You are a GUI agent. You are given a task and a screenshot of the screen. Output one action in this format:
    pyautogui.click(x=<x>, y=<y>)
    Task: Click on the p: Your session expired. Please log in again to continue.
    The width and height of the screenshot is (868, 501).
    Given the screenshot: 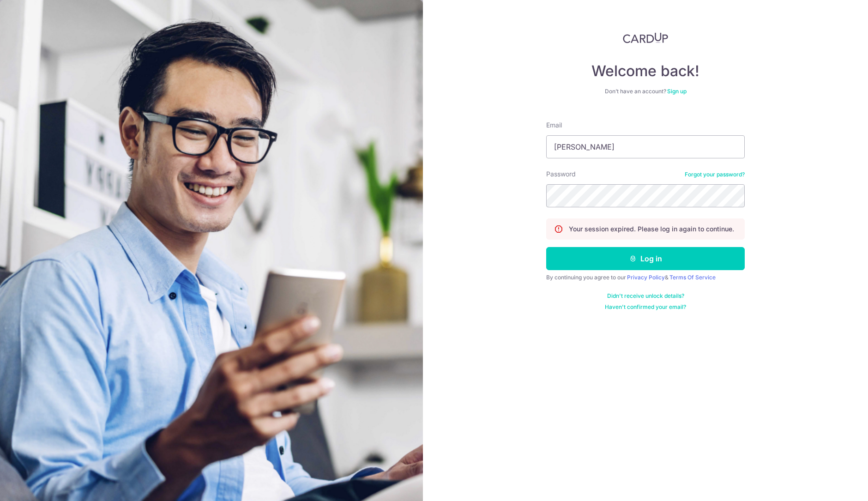 What is the action you would take?
    pyautogui.click(x=651, y=229)
    